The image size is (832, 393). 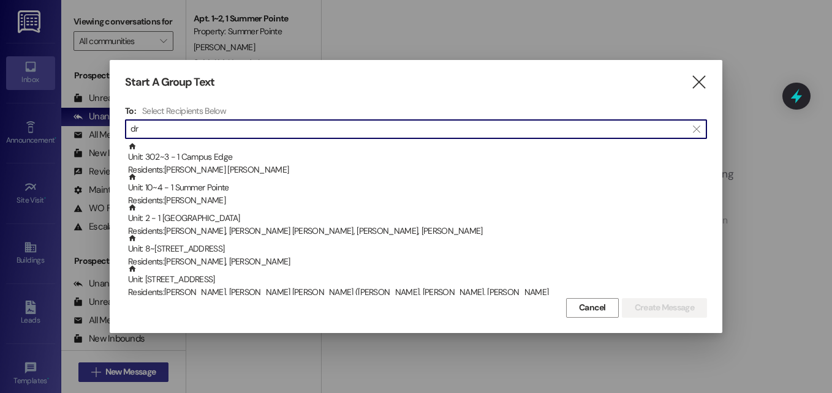 What do you see at coordinates (593, 308) in the screenshot?
I see `button: Cancel` at bounding box center [593, 308].